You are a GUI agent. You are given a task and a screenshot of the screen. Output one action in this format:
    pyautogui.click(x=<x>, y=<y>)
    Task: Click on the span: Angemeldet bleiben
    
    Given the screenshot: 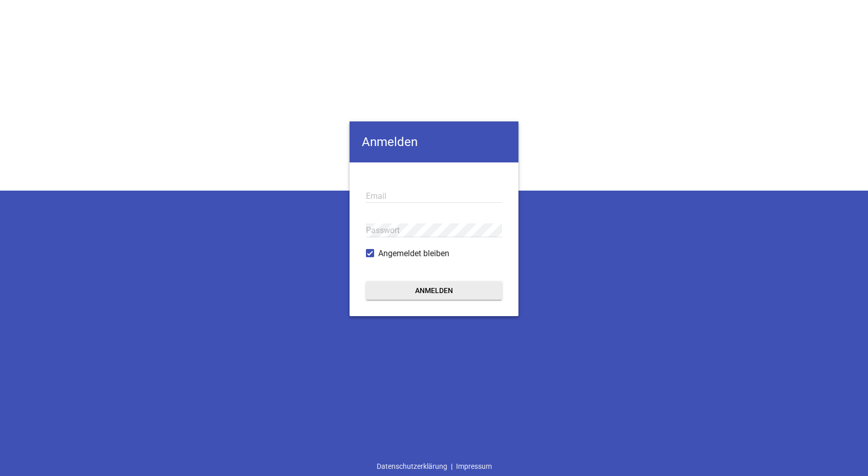 What is the action you would take?
    pyautogui.click(x=414, y=254)
    